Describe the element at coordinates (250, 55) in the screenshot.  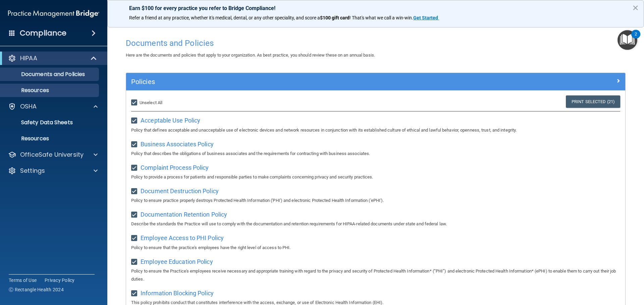
I see `span: Here are the documents and policies that apply to your organization. As best practice, you should...` at that location.